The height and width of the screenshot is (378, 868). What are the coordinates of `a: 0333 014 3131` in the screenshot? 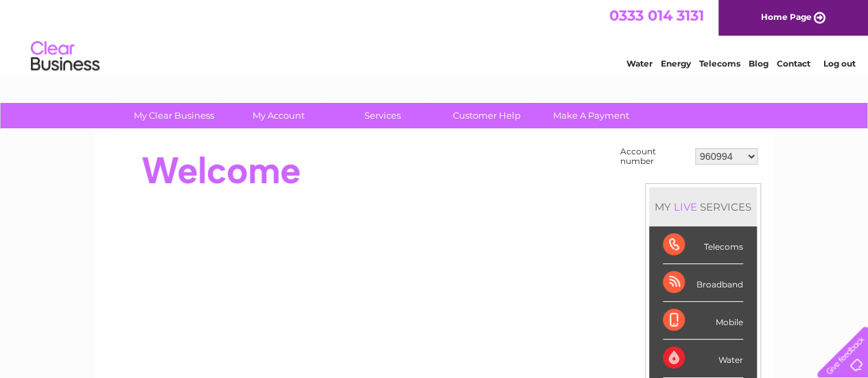 It's located at (657, 15).